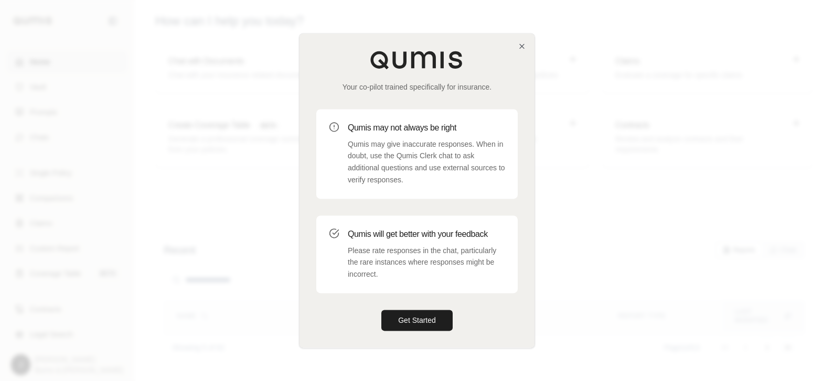 The height and width of the screenshot is (381, 834). What do you see at coordinates (426, 263) in the screenshot?
I see `p: Please rate responses in the chat, particularly the rare instances where responses might be incor...` at bounding box center [426, 263].